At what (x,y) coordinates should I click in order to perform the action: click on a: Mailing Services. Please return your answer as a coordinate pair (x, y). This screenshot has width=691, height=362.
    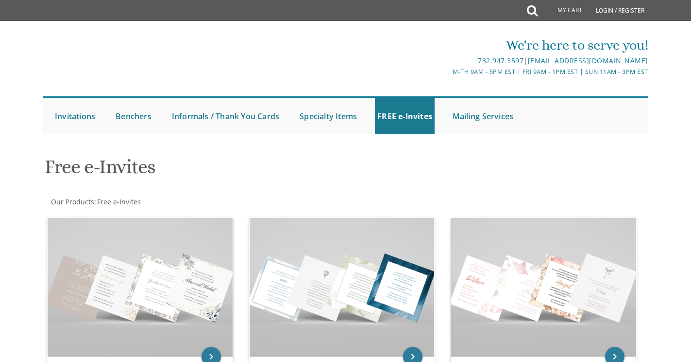
    Looking at the image, I should click on (483, 116).